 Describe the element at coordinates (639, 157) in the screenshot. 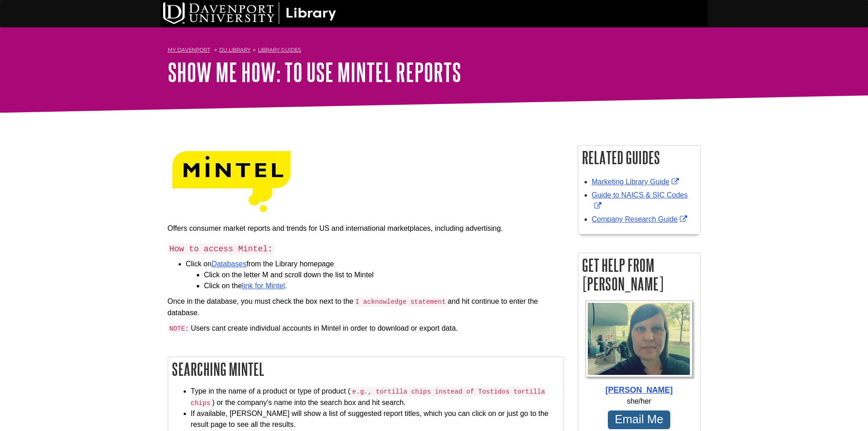

I see `h2: Related Guides` at that location.